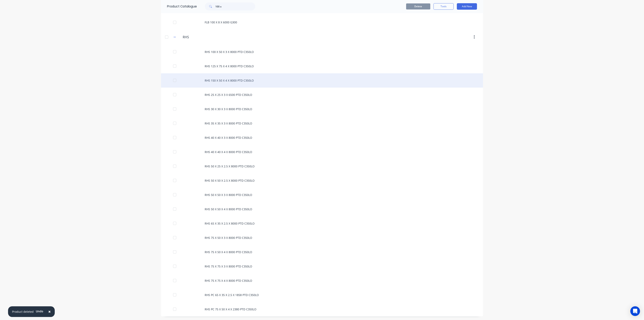 This screenshot has width=644, height=320. Describe the element at coordinates (322, 281) in the screenshot. I see `div: RHS 75 X 75 X 4 X 8000 PTD C350LO` at that location.